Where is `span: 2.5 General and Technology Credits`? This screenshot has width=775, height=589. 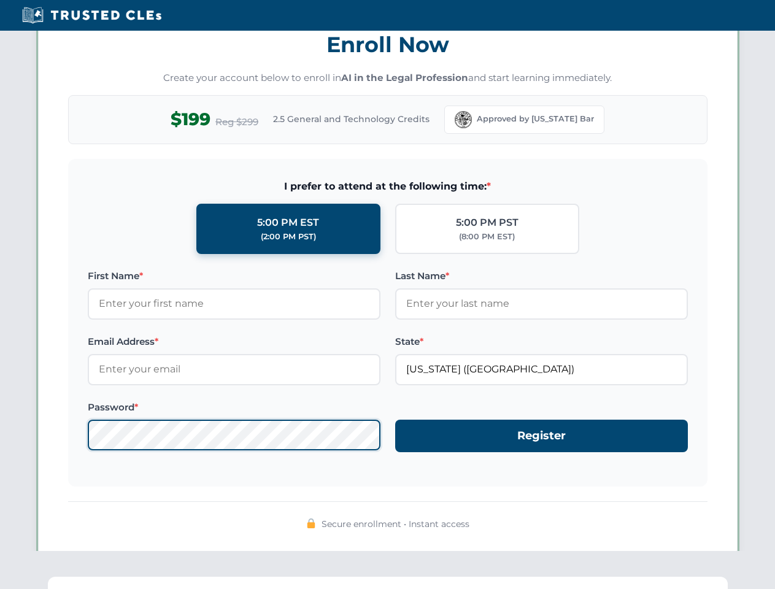 span: 2.5 General and Technology Credits is located at coordinates (351, 119).